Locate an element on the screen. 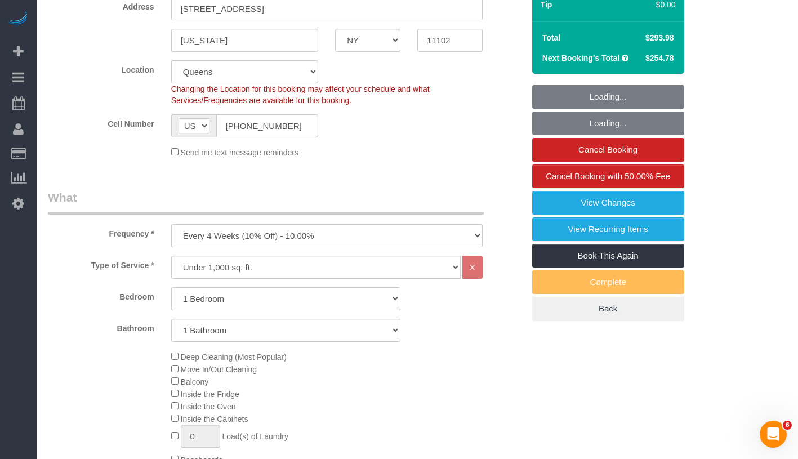 The image size is (798, 459). input: Cell Number is located at coordinates (268, 126).